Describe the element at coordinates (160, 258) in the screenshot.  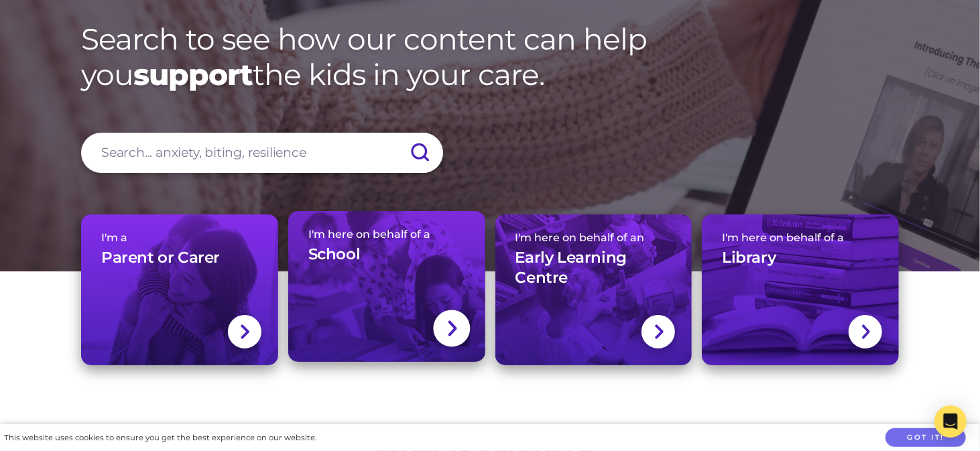
I see `h3: Parent or Carer` at that location.